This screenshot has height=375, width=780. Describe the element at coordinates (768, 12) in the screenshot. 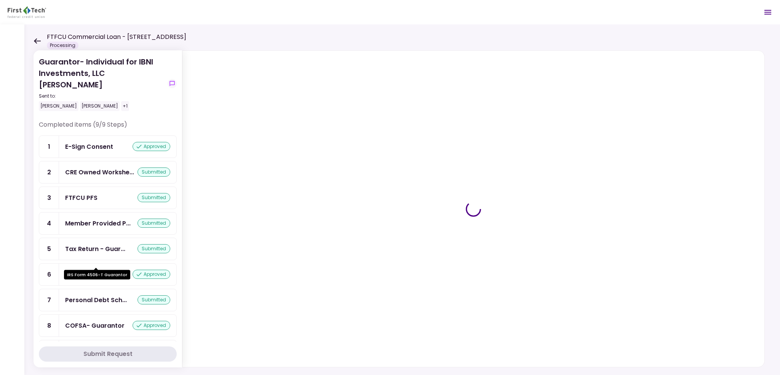

I see `button: Open menu` at that location.